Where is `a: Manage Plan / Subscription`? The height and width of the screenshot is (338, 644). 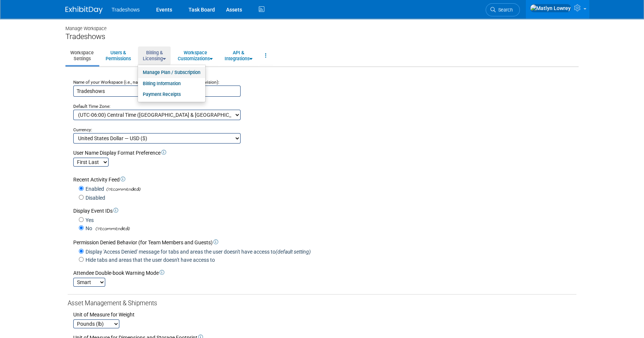
a: Manage Plan / Subscription is located at coordinates (171, 73).